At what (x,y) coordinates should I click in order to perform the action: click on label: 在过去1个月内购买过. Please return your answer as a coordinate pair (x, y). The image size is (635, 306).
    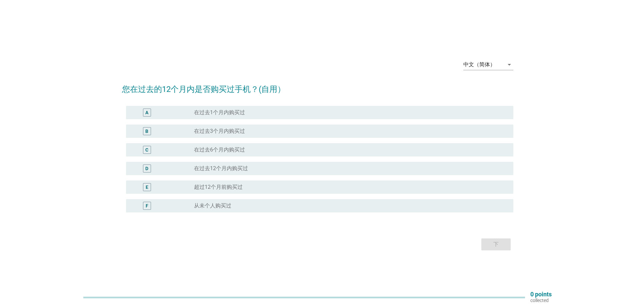
    Looking at the image, I should click on (219, 113).